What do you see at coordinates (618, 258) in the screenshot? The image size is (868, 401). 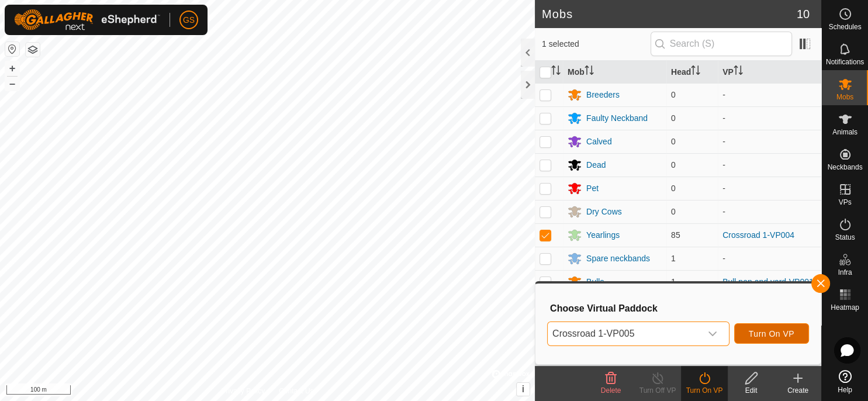 I see `div: Spare neckbands` at bounding box center [618, 258].